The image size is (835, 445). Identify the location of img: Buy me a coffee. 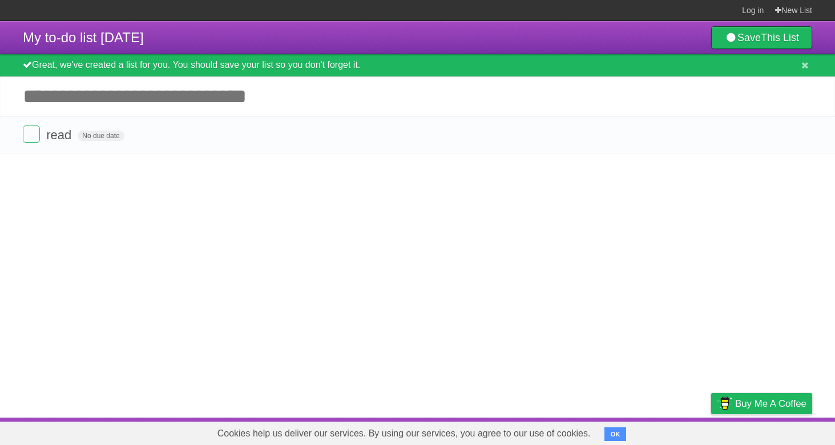
(724, 403).